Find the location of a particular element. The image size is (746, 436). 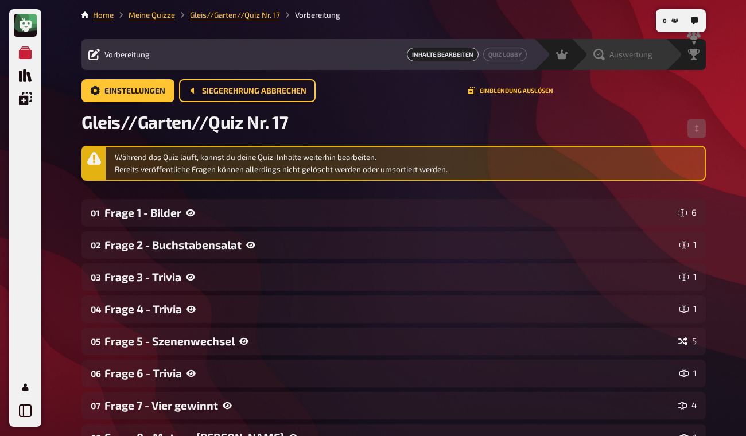

div: 07 is located at coordinates (95, 406).